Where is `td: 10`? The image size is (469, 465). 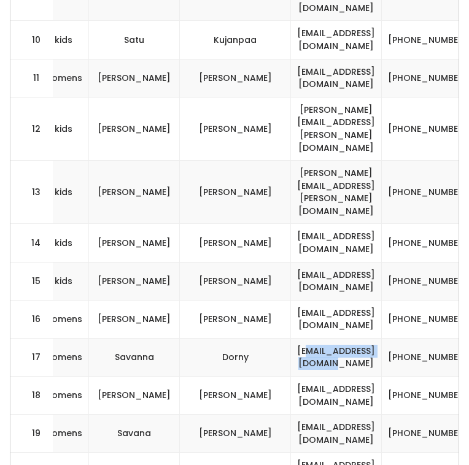 td: 10 is located at coordinates (32, 40).